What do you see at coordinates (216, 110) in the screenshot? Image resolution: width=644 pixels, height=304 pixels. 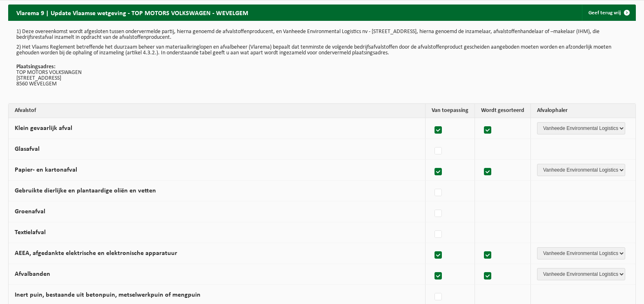 I see `th: Afvalstof` at bounding box center [216, 110].